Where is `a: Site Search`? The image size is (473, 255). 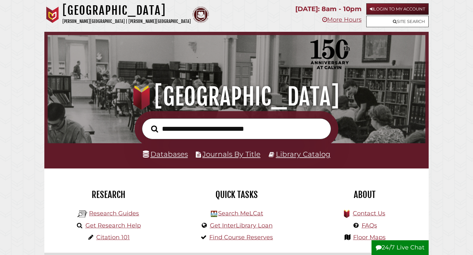
a: Site Search is located at coordinates (397, 21).